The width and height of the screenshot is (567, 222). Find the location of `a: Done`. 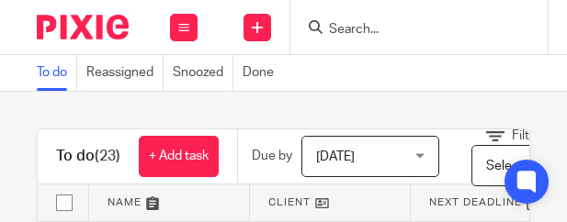

a: Done is located at coordinates (263, 73).